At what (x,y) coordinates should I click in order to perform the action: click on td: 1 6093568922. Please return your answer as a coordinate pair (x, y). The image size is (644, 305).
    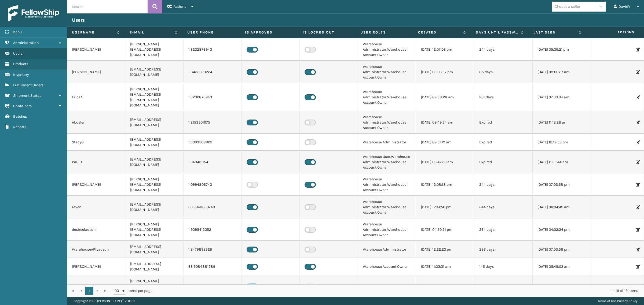
    Looking at the image, I should click on (212, 142).